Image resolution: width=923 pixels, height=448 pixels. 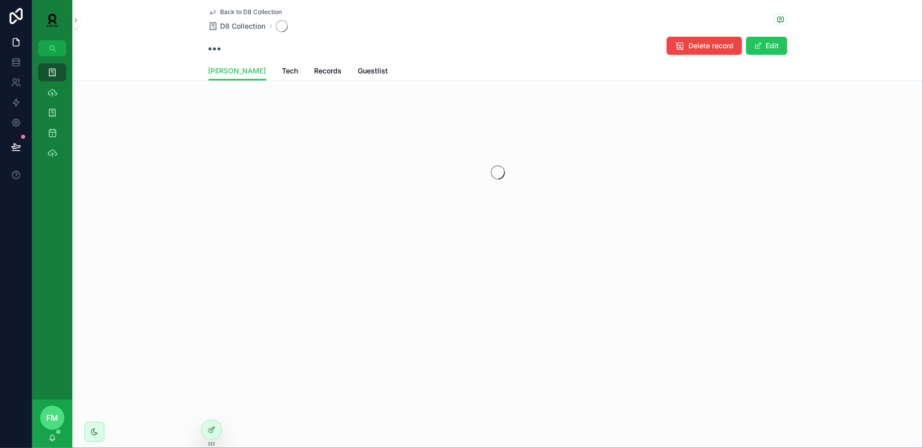 What do you see at coordinates (237, 26) in the screenshot?
I see `a: D8 Collection` at bounding box center [237, 26].